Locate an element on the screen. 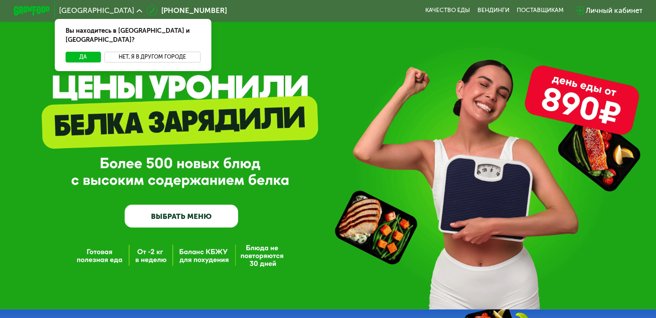 The width and height of the screenshot is (656, 318). button: Да is located at coordinates (83, 57).